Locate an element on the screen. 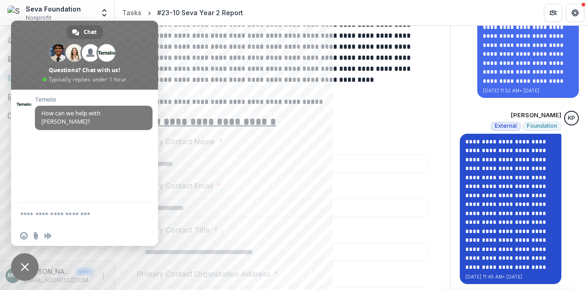  button: Notifications20 is located at coordinates (57, 40).